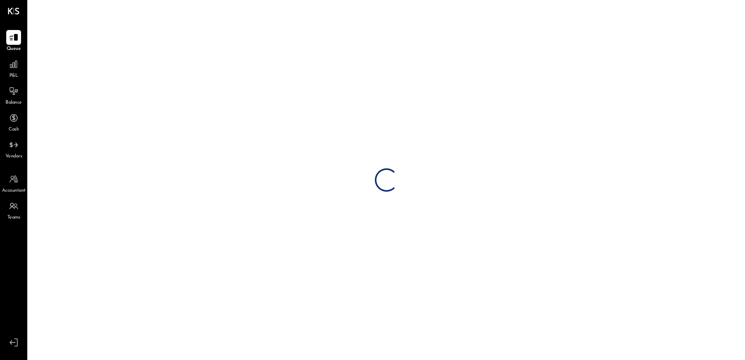 The height and width of the screenshot is (360, 745). What do you see at coordinates (14, 103) in the screenshot?
I see `span: Balance` at bounding box center [14, 103].